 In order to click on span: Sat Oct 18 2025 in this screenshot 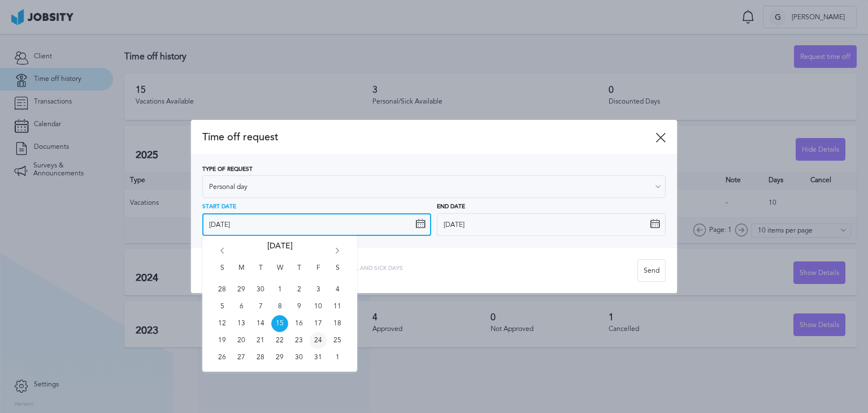, I will do `click(338, 323)`.